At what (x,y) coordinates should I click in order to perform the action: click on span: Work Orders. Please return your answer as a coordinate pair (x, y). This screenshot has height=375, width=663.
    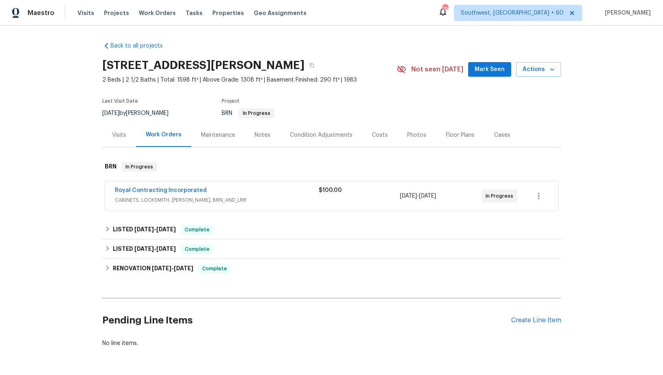
    Looking at the image, I should click on (157, 13).